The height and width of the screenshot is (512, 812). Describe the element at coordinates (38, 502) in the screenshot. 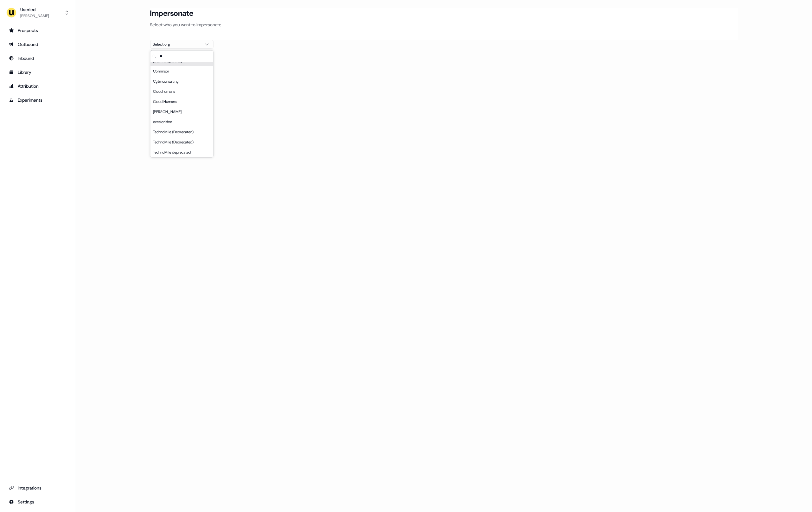

I see `button: Go to integrations` at that location.